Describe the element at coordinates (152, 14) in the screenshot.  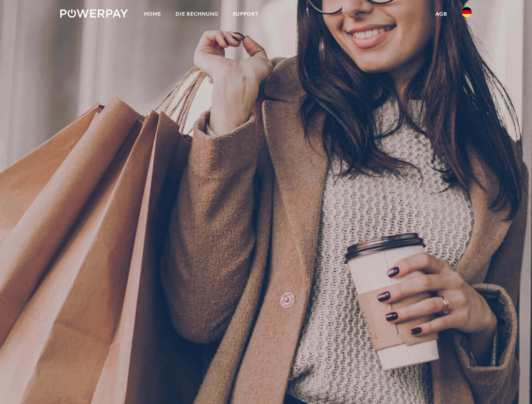
I see `a: Home` at that location.